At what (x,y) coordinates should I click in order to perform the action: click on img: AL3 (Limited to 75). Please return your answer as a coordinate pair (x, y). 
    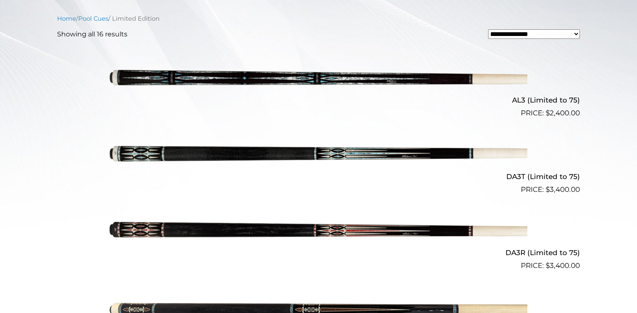
    Looking at the image, I should click on (319, 81).